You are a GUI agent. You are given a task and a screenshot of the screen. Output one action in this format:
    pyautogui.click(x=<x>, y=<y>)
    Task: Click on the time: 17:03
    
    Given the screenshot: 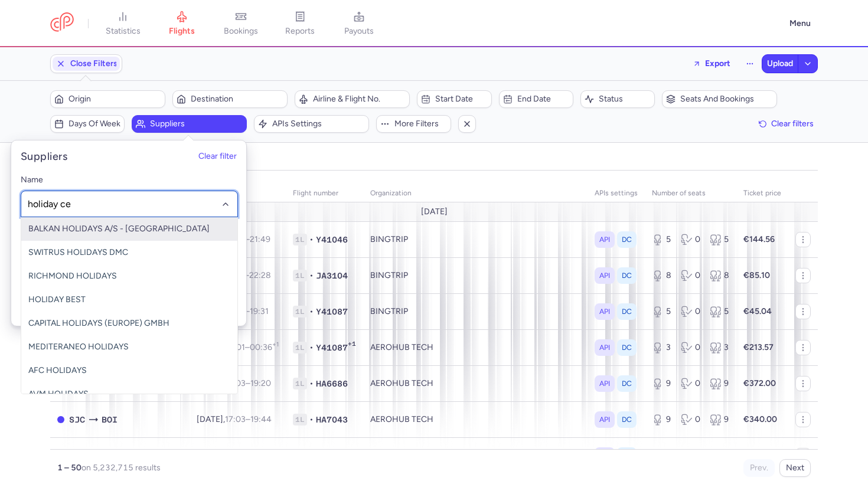 What is the action you would take?
    pyautogui.click(x=235, y=419)
    